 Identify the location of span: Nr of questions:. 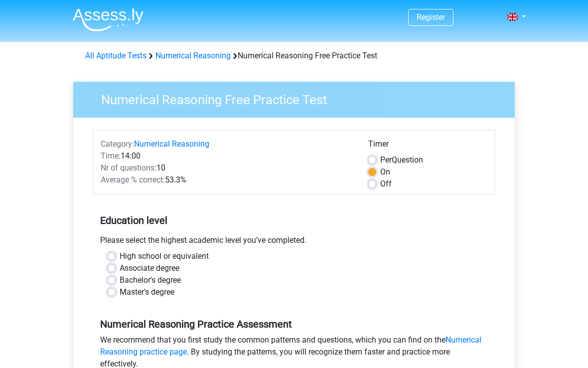
(129, 167).